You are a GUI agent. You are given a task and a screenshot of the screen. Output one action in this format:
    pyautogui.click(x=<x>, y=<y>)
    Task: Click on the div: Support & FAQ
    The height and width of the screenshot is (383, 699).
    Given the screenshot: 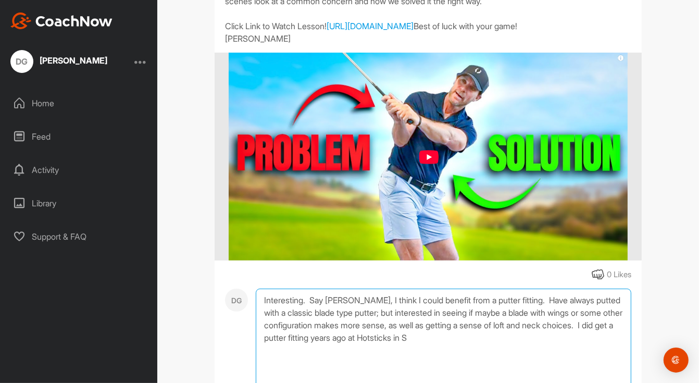 What is the action you would take?
    pyautogui.click(x=79, y=236)
    